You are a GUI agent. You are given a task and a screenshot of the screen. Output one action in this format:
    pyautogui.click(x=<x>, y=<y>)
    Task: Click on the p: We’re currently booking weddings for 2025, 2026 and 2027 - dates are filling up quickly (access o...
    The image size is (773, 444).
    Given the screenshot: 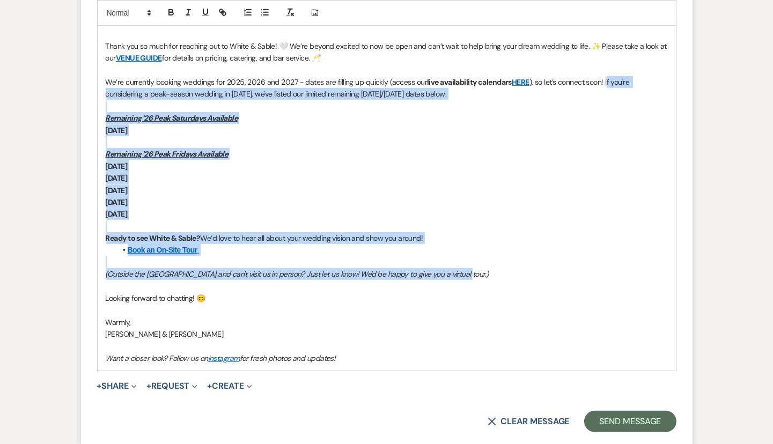 What is the action you would take?
    pyautogui.click(x=387, y=88)
    